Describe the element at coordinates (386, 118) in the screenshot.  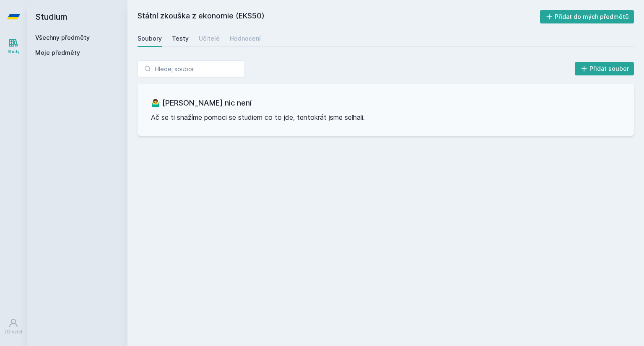
I see `p: Ač se ti snažíme pomoci se studiem co to jde, tentokrát jsme selhali.` at that location.